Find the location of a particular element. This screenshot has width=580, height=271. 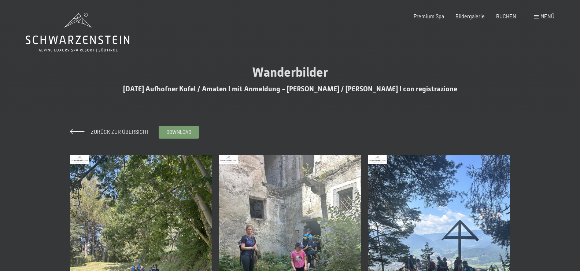

span: Wanderbilder is located at coordinates (290, 72).